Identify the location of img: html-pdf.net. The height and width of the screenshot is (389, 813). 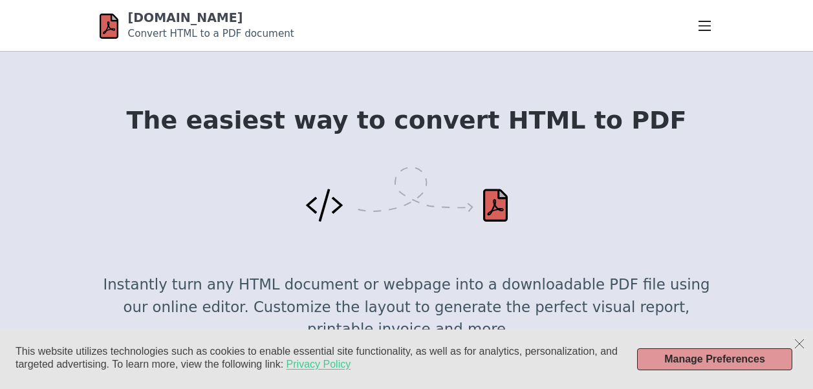
(109, 26).